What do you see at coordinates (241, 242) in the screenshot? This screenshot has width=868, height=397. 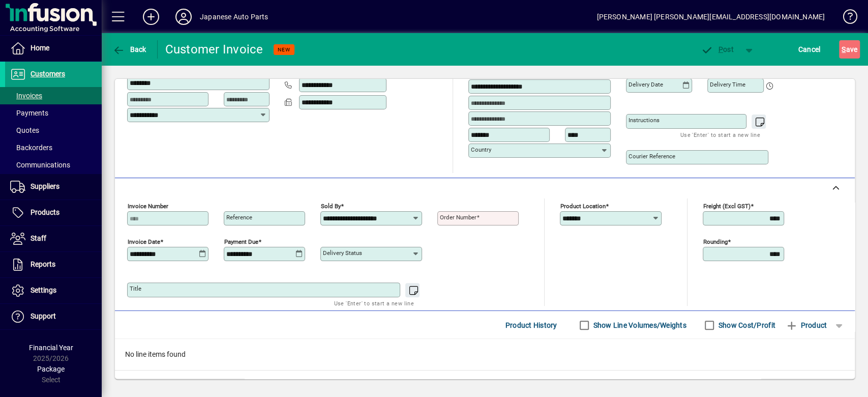 I see `mat-label: Payment due` at bounding box center [241, 242].